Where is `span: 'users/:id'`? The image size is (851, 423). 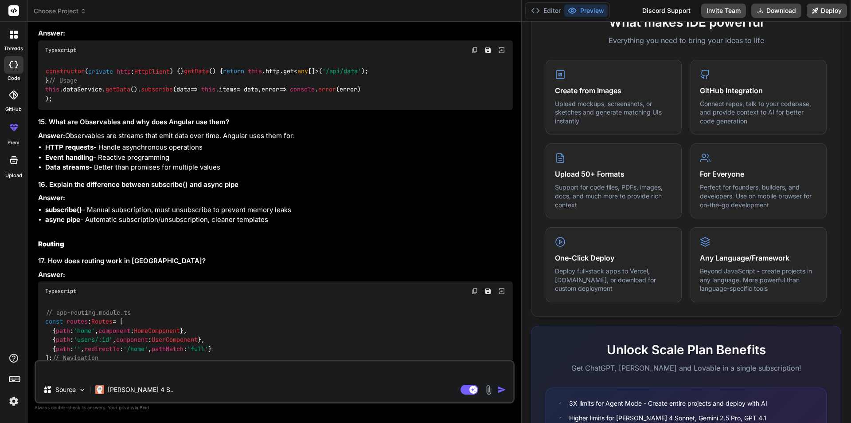
span: 'users/:id' is located at coordinates (93, 339).